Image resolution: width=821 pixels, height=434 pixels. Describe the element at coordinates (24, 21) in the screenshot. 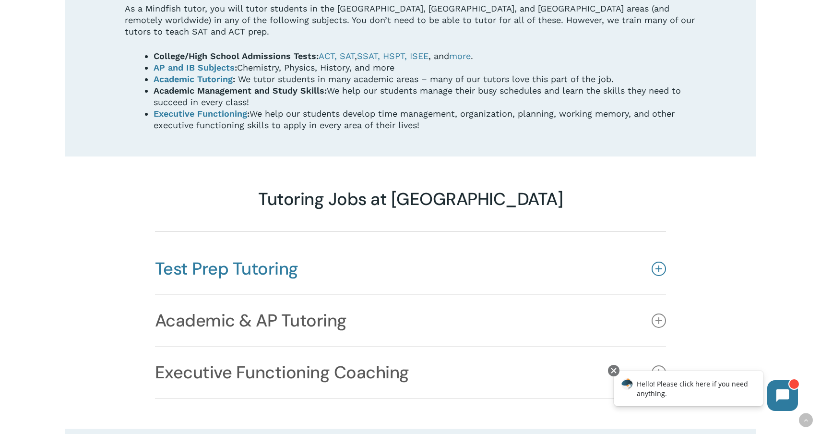

I see `img: Avatar` at that location.